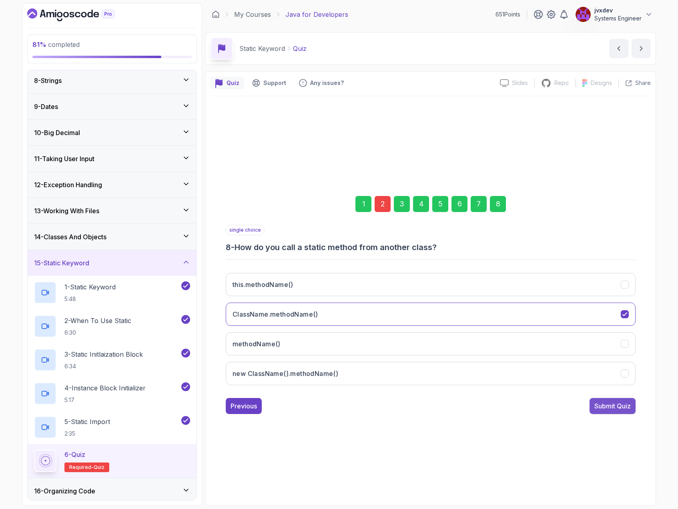  What do you see at coordinates (601, 83) in the screenshot?
I see `p: Designs` at bounding box center [601, 83].